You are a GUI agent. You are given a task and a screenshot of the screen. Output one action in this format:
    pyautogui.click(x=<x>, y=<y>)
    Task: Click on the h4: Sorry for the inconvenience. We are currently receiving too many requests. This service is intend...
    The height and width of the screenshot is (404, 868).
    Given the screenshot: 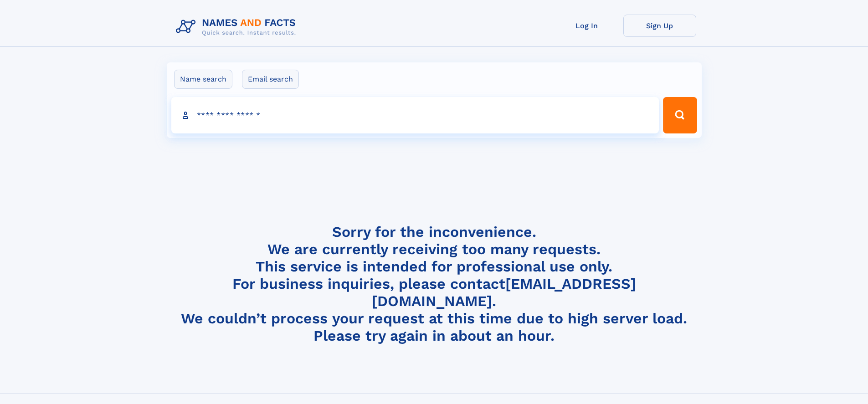 What is the action you would take?
    pyautogui.click(x=434, y=284)
    